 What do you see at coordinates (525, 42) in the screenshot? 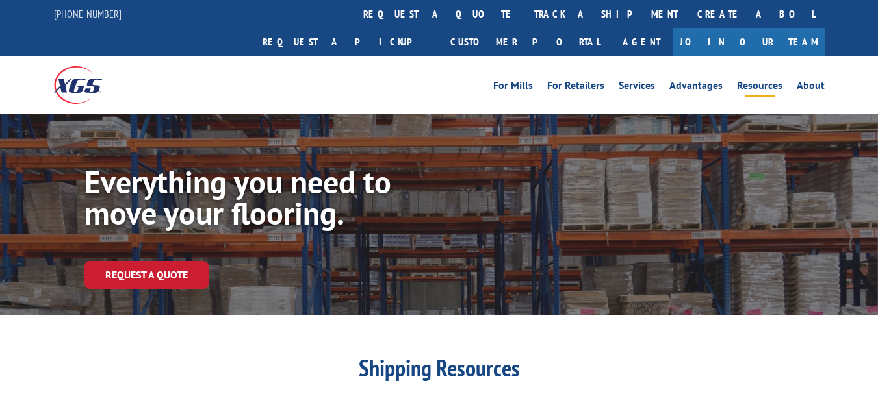
I see `a: Customer Portal` at bounding box center [525, 42].